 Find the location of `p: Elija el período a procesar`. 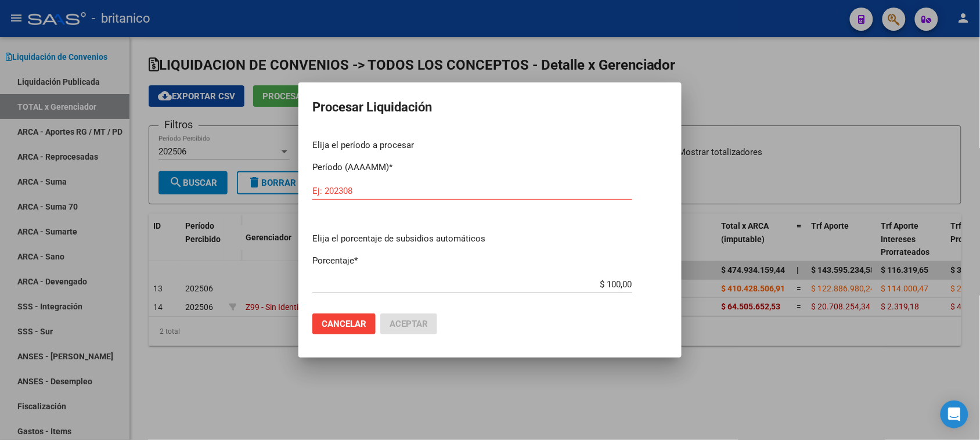

p: Elija el período a procesar is located at coordinates (490, 145).